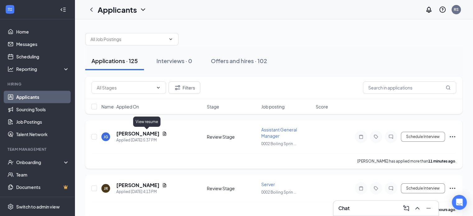 The height and width of the screenshot is (216, 473). I want to click on a: Messages, so click(43, 44).